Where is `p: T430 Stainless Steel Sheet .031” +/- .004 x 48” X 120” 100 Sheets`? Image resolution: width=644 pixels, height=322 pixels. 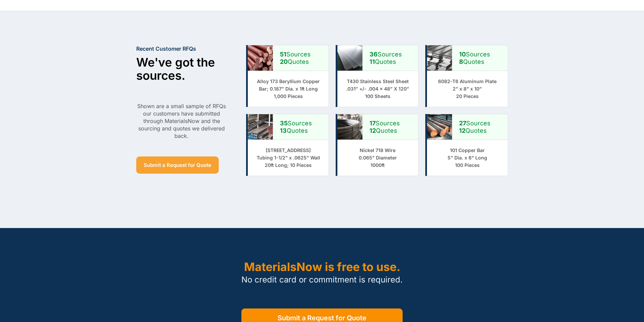
p: T430 Stainless Steel Sheet .031” +/- .004 x 48” X 120” 100 Sheets is located at coordinates (377, 89).